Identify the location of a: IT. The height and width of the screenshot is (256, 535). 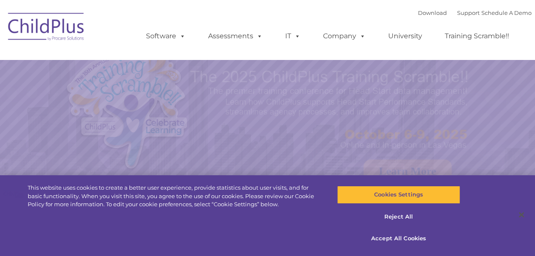
(293, 36).